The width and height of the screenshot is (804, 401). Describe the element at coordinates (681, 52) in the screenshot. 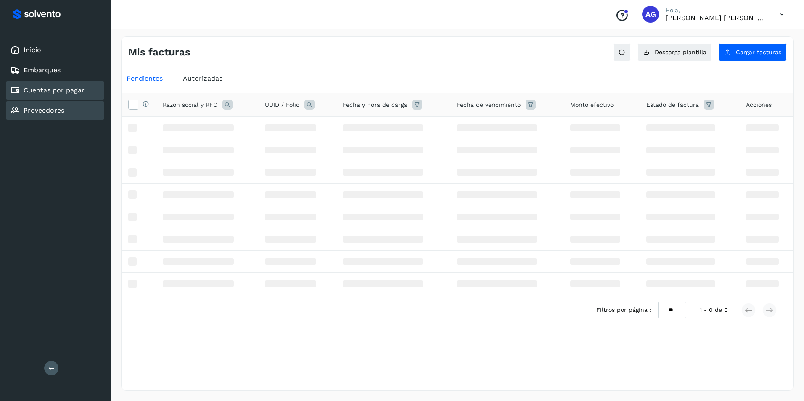

I see `span: Descarga plantilla` at that location.